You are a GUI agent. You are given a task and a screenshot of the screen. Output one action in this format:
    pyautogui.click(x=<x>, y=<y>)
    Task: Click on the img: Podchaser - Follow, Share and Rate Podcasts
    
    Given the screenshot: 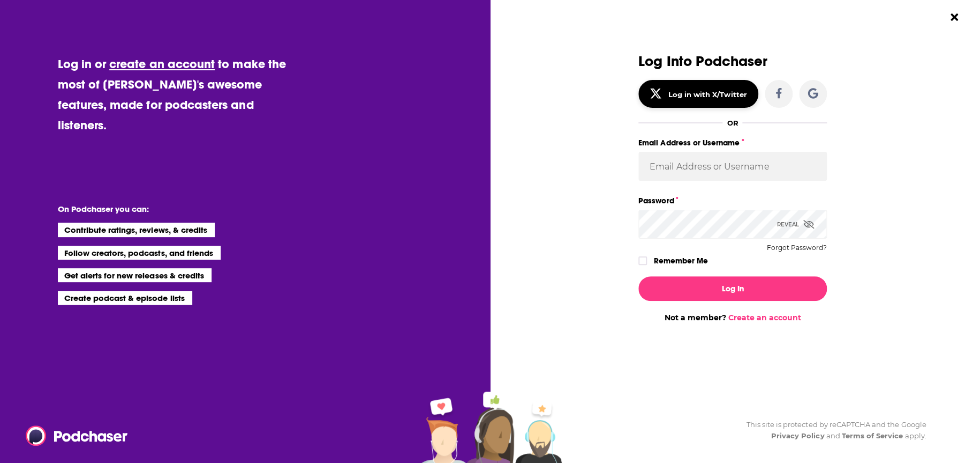 What is the action you would take?
    pyautogui.click(x=77, y=436)
    